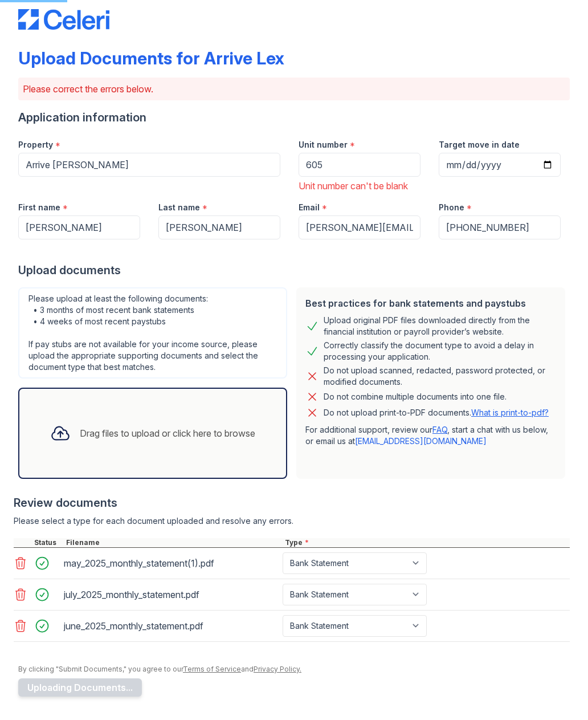 This screenshot has height=720, width=588. I want to click on label: Property, so click(36, 146).